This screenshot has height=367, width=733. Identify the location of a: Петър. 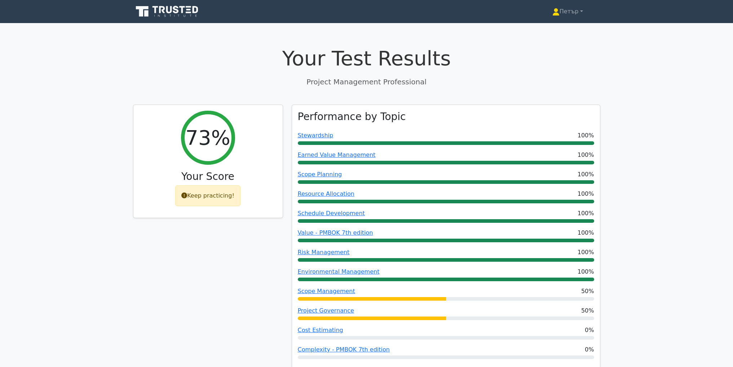
(567, 12).